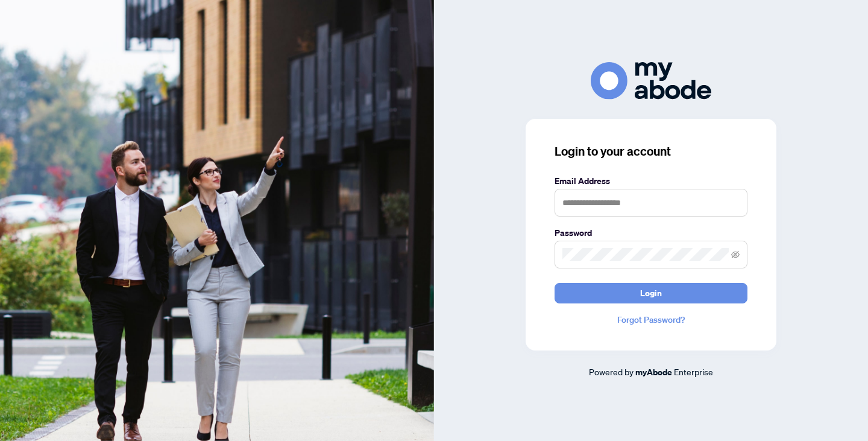 The width and height of the screenshot is (868, 441). What do you see at coordinates (735, 255) in the screenshot?
I see `span: eye-invisible` at bounding box center [735, 255].